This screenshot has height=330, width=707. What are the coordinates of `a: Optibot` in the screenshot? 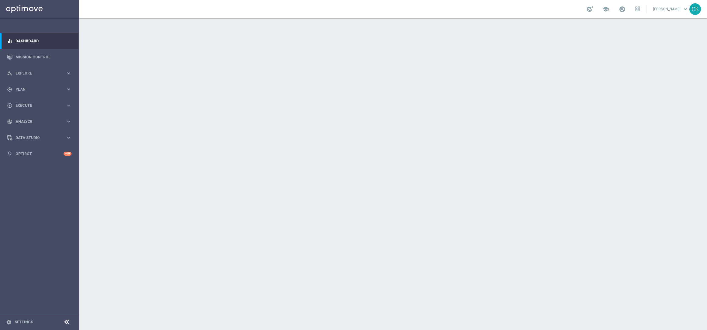 It's located at (40, 153).